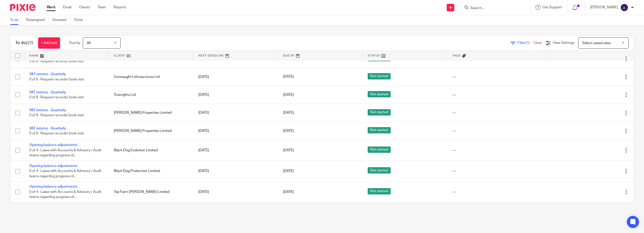 The image size is (644, 233). What do you see at coordinates (151, 171) in the screenshot?
I see `td: Black Dog Protection Limited` at bounding box center [151, 171].